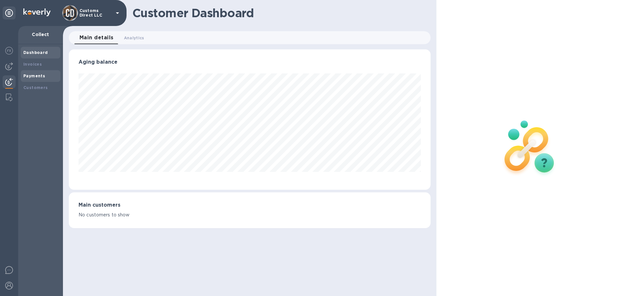  What do you see at coordinates (9, 51) in the screenshot?
I see `img: Foreign exchange` at bounding box center [9, 51].